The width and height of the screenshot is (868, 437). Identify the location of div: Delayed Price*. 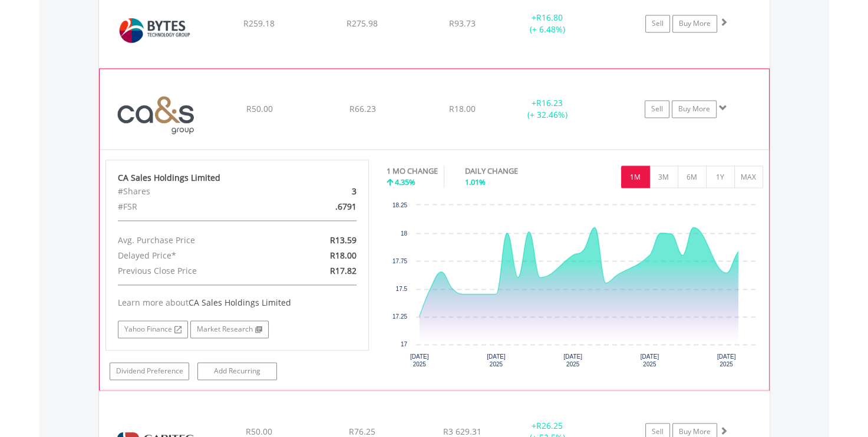
(194, 256).